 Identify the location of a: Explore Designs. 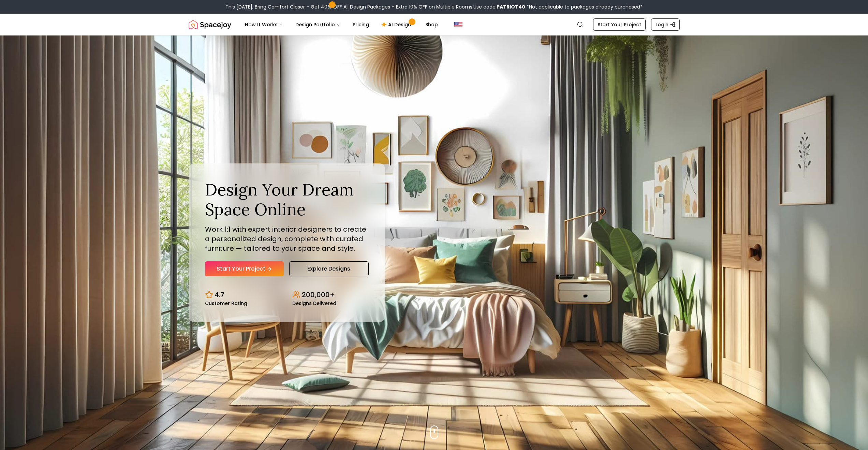
(329, 269).